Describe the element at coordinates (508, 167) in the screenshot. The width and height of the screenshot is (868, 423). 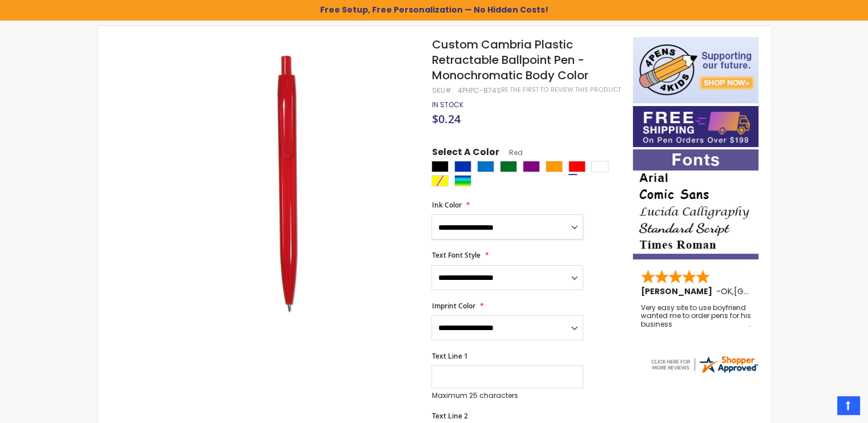
I see `div: Green` at that location.